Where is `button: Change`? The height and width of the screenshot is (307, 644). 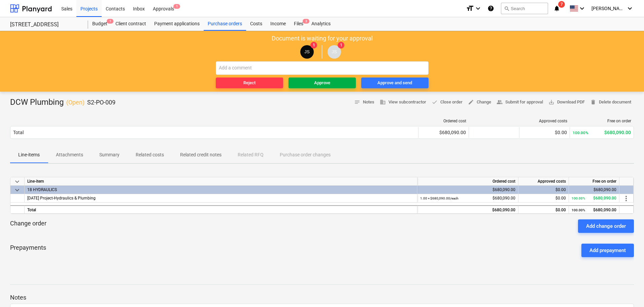 button: Change is located at coordinates (480, 102).